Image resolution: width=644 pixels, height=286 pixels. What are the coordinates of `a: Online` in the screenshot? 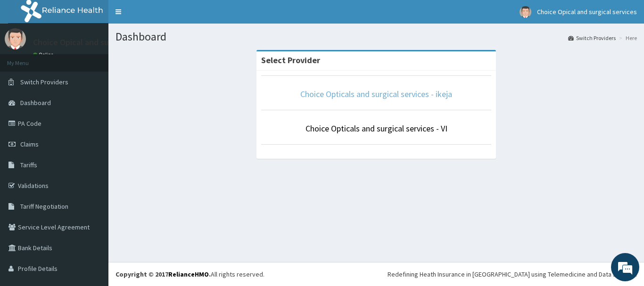 It's located at (44, 54).